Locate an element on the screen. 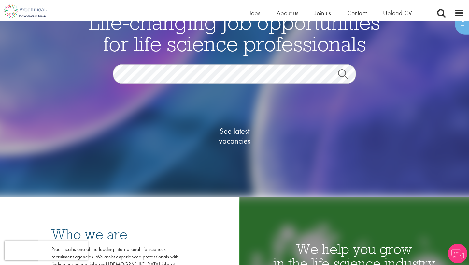  img: Chatbot is located at coordinates (458, 253).